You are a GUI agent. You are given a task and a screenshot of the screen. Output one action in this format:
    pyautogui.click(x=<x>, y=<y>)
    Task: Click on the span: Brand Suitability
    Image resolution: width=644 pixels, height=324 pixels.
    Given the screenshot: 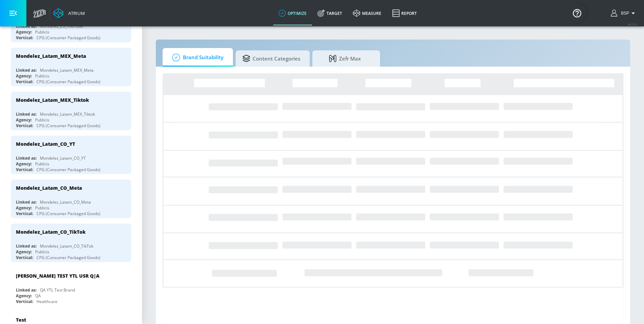 What is the action you would take?
    pyautogui.click(x=196, y=58)
    